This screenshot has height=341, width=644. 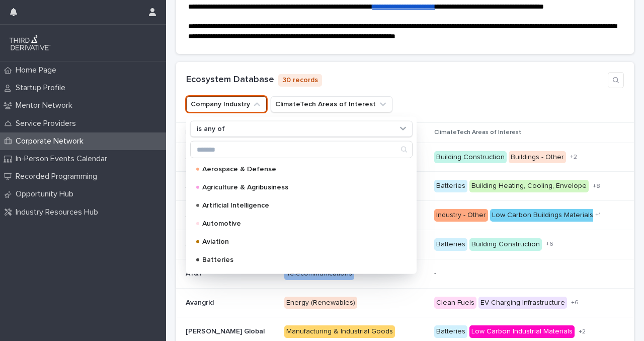 What do you see at coordinates (300, 80) in the screenshot?
I see `p: 30 records` at bounding box center [300, 80].